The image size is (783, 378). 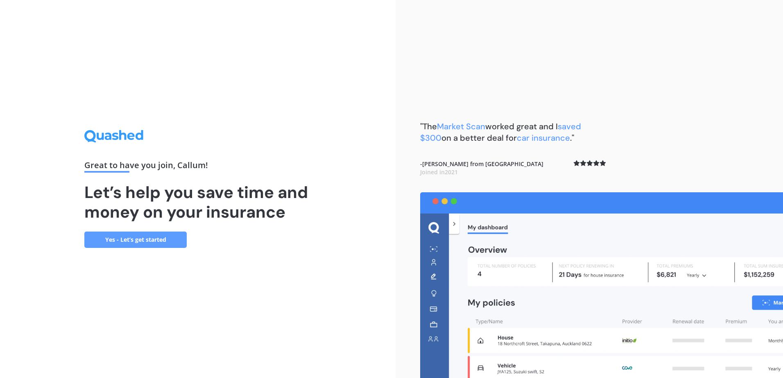 I want to click on h1: Let’s help you save time and money on your insurance, so click(x=198, y=202).